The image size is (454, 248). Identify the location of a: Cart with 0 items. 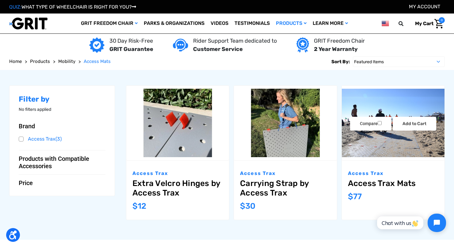
(428, 24).